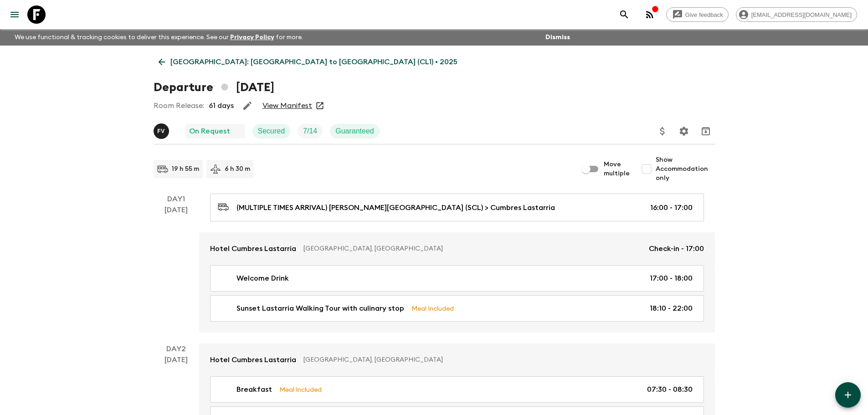  I want to click on span: Show Accommodation only, so click(685, 169).